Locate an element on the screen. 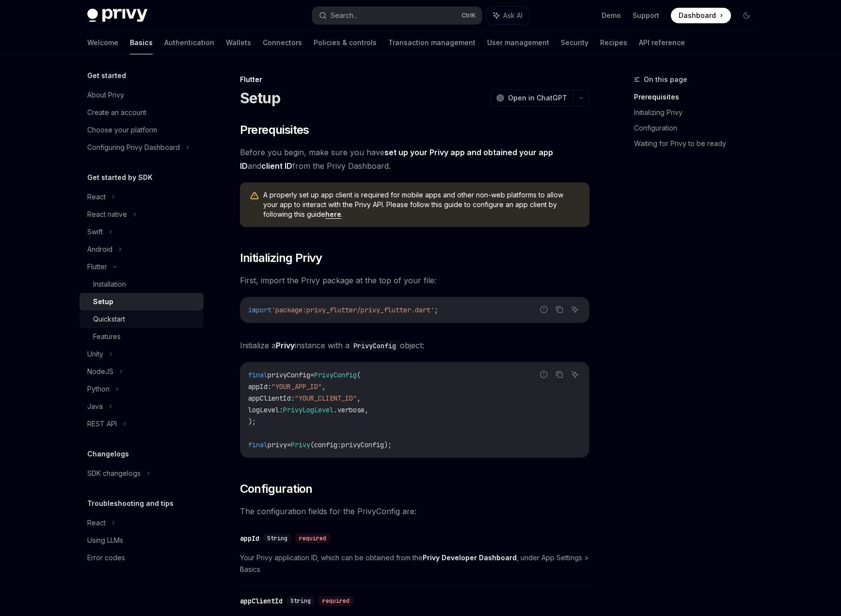 This screenshot has height=616, width=841. div: Swift is located at coordinates (95, 232).